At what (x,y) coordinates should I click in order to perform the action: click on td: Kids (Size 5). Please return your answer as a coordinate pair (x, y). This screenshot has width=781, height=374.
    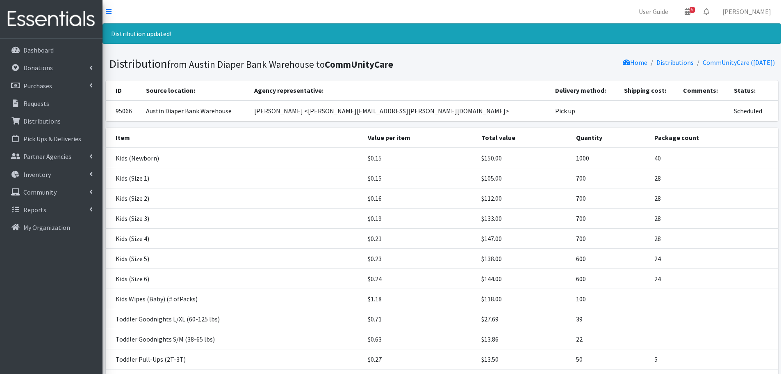
    Looking at the image, I should click on (234, 258).